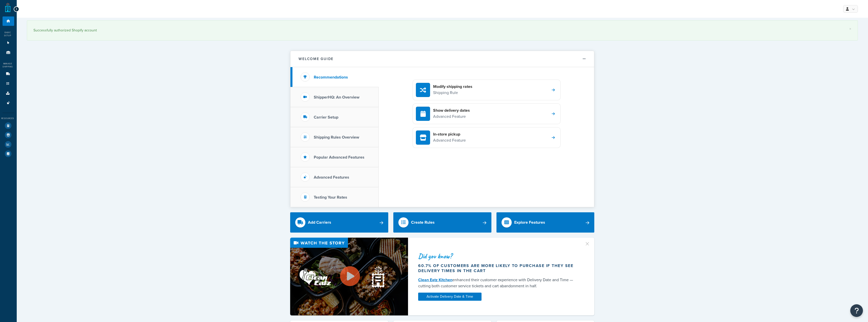  I want to click on div: 60.7% of customers are more likely to purchase if they see delivery times in the cart, so click(498, 268).